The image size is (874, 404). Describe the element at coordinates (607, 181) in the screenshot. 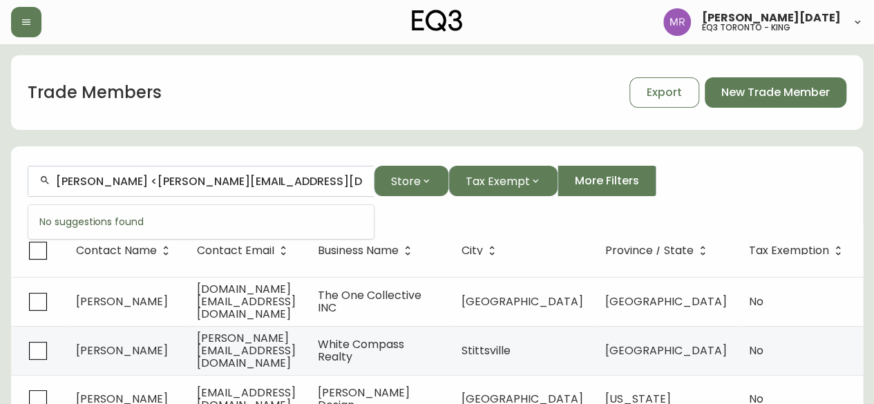

I see `button: More Filters` at that location.